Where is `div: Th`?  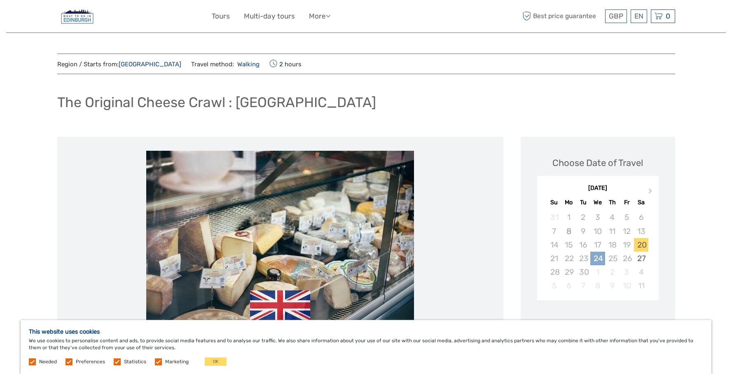
div: Th is located at coordinates (612, 202).